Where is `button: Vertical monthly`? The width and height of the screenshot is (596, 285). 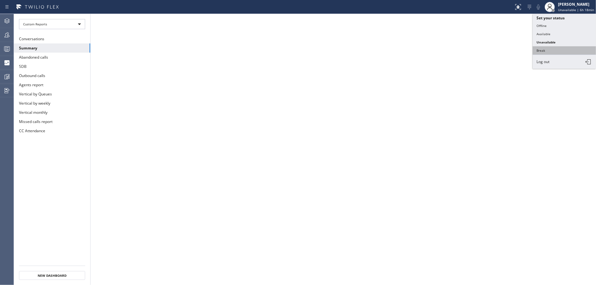 button: Vertical monthly is located at coordinates (52, 112).